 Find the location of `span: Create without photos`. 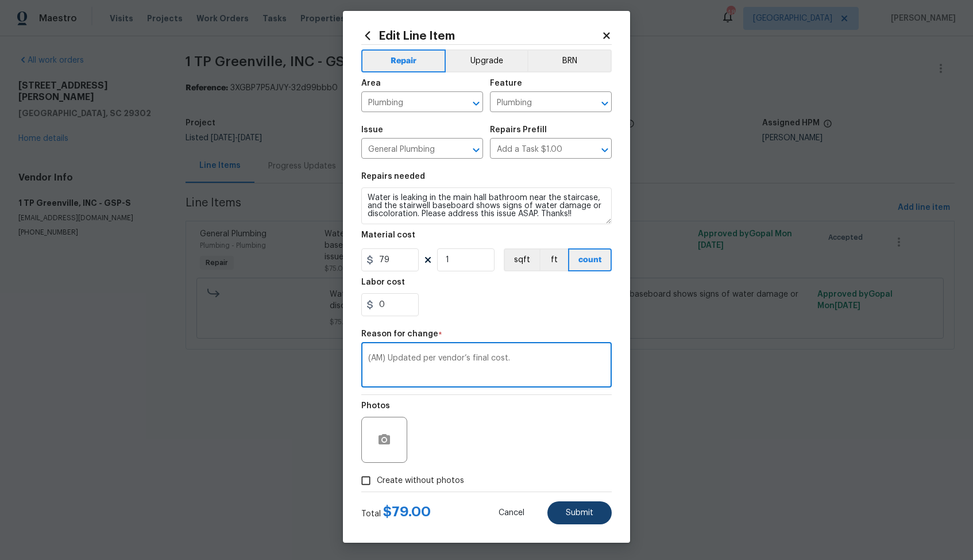

span: Create without photos is located at coordinates (421, 481).